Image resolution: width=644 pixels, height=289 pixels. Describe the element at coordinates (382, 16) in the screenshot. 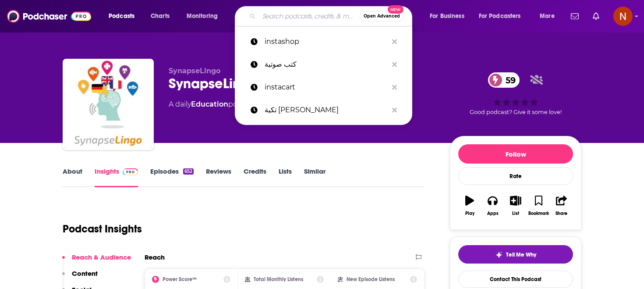

I see `button: Open AdvancedNew` at that location.